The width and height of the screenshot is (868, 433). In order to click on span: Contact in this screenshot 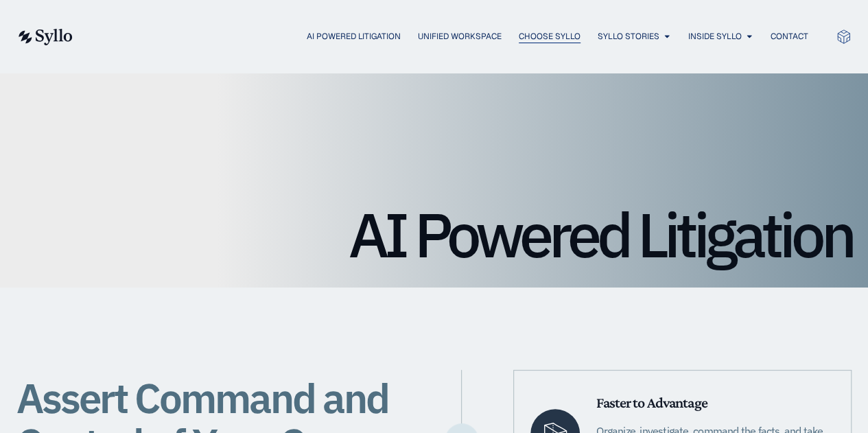, I will do `click(789, 36)`.